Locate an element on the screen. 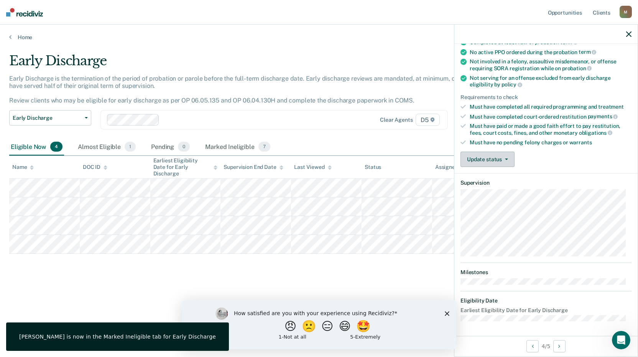 The height and width of the screenshot is (357, 638). div: DOC ID is located at coordinates (95, 167).